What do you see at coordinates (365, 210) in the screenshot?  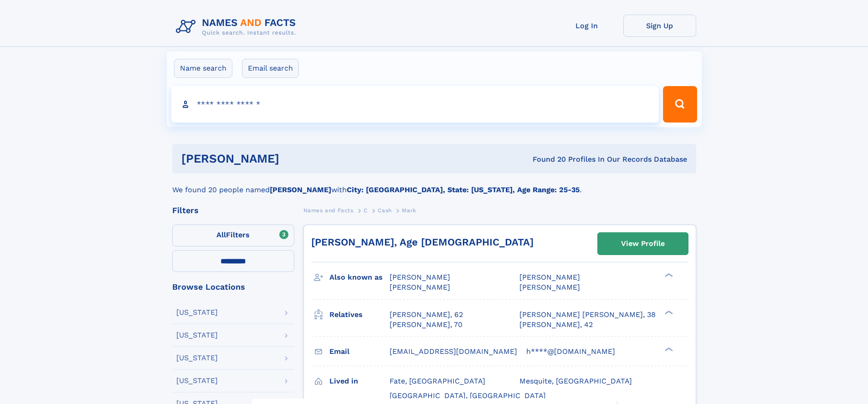 I see `a: C` at bounding box center [365, 210].